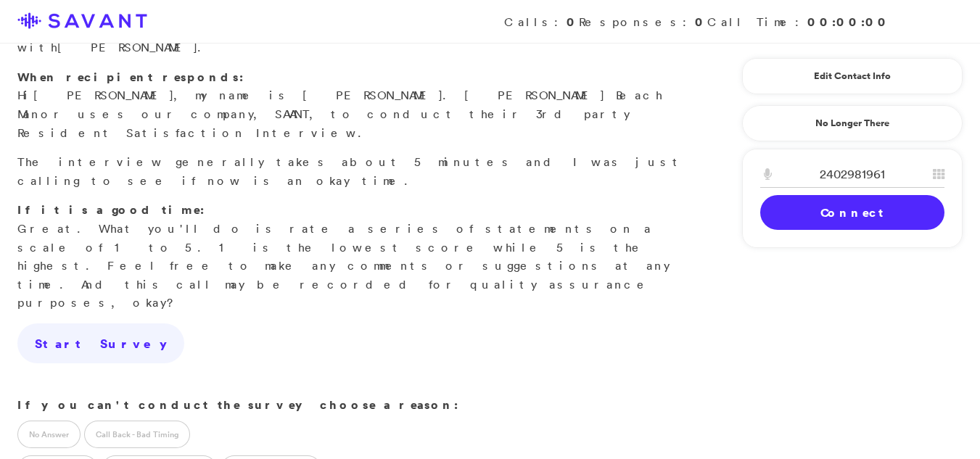 This screenshot has height=459, width=980. Describe the element at coordinates (849, 22) in the screenshot. I see `strong: 00:00:00` at that location.